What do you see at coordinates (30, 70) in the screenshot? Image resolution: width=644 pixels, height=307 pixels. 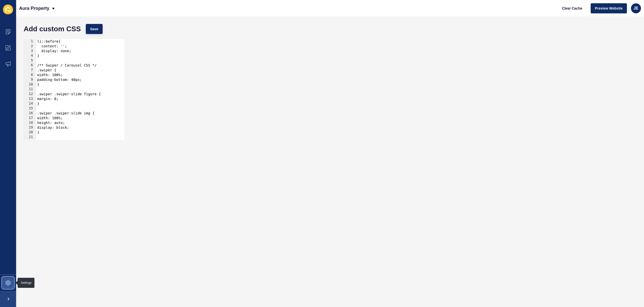 I see `div: 7` at bounding box center [30, 70].